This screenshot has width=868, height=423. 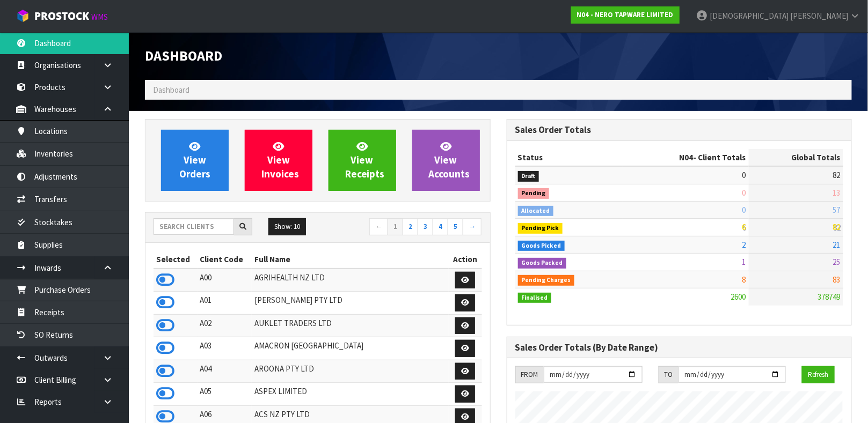 What do you see at coordinates (61, 16) in the screenshot?
I see `span: ProStock` at bounding box center [61, 16].